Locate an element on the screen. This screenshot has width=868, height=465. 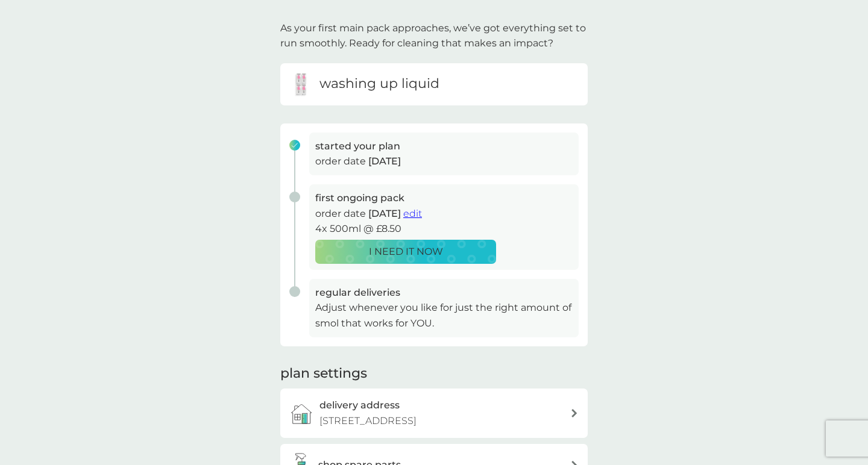
button: edit is located at coordinates (413, 214).